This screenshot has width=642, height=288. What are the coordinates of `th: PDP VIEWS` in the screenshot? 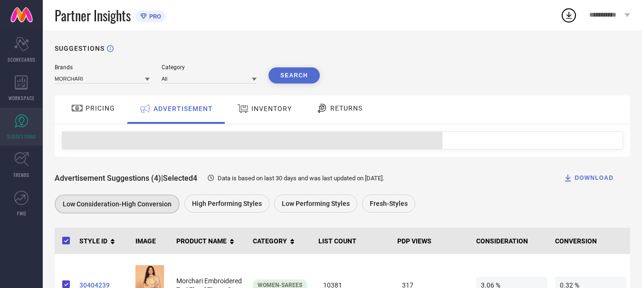 It's located at (433, 241).